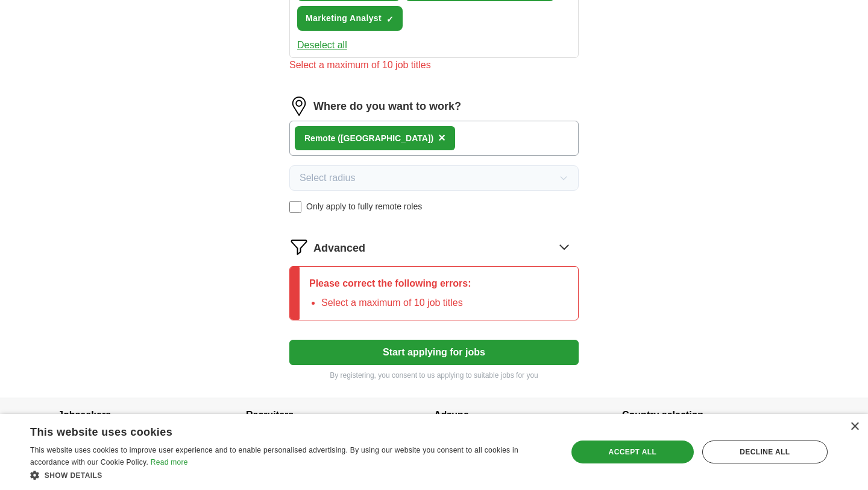 Image resolution: width=868 pixels, height=490 pixels. What do you see at coordinates (387, 106) in the screenshot?
I see `label: Where do you want to work?` at bounding box center [387, 106].